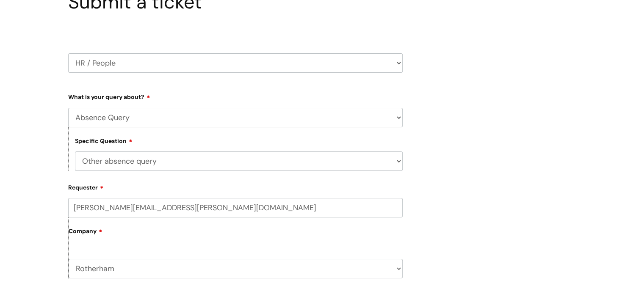  Describe the element at coordinates (103, 141) in the screenshot. I see `label: Specific Question` at that location.